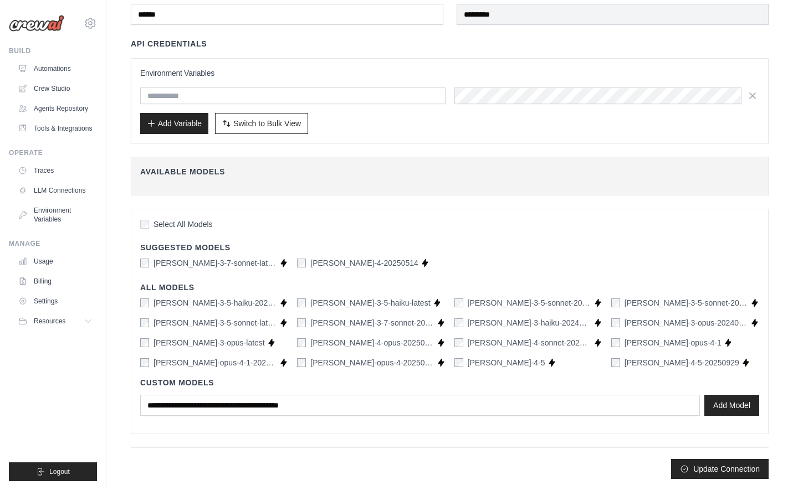 The width and height of the screenshot is (793, 490). What do you see at coordinates (529, 303) in the screenshot?
I see `label: claude-3-5-sonnet-20240620` at bounding box center [529, 303].